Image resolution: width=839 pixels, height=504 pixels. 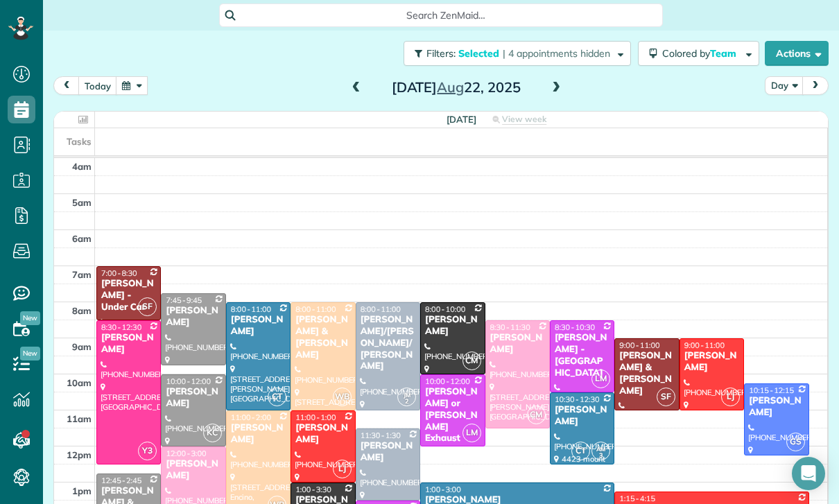 I want to click on div: Open Intercom Messenger, so click(x=808, y=473).